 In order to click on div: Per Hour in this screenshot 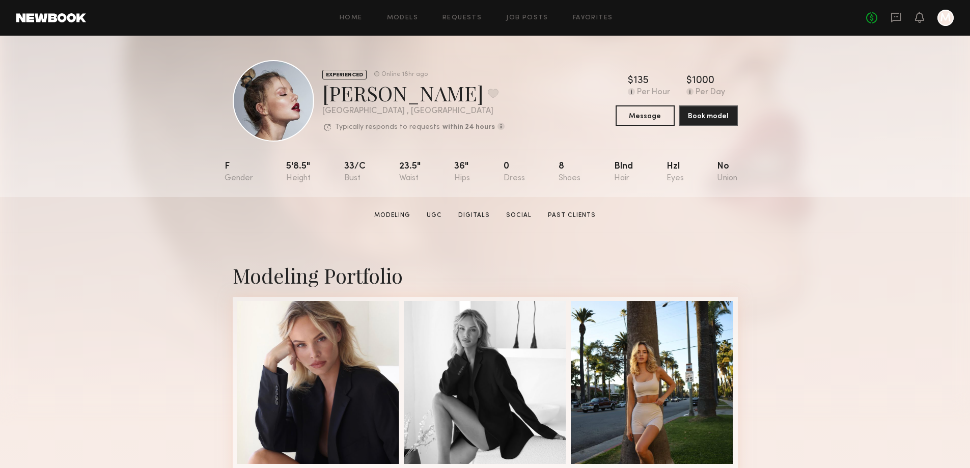, I will do `click(654, 93)`.